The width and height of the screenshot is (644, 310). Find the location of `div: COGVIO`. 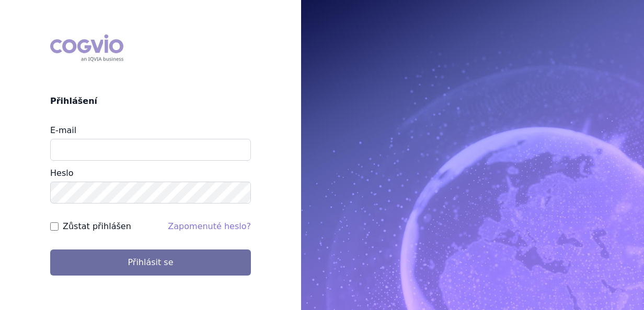

div: COGVIO is located at coordinates (87, 48).